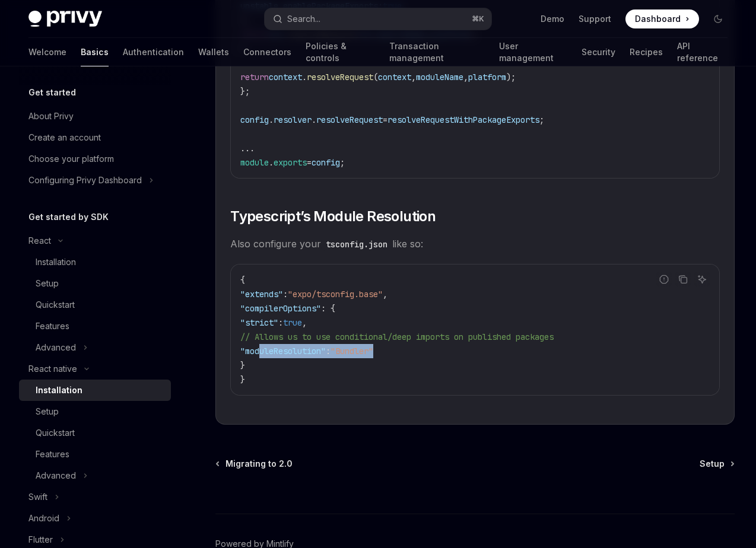  What do you see at coordinates (352, 351) in the screenshot?
I see `span: "Bundler"` at bounding box center [352, 351].